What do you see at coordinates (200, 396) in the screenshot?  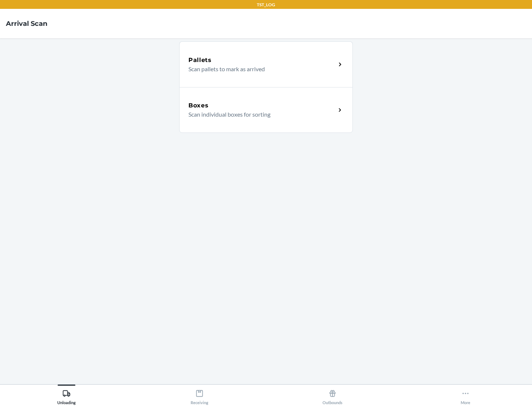 I see `div: Receiving` at bounding box center [200, 396].